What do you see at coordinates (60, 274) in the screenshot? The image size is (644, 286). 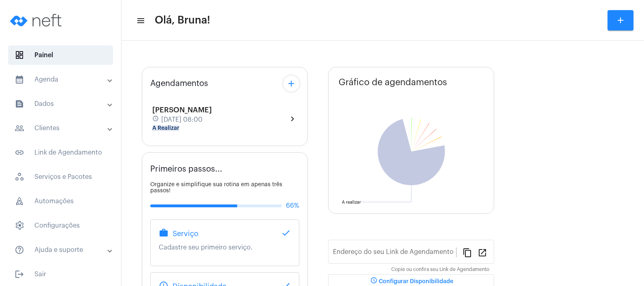 I see `span: Sair` at bounding box center [60, 274].